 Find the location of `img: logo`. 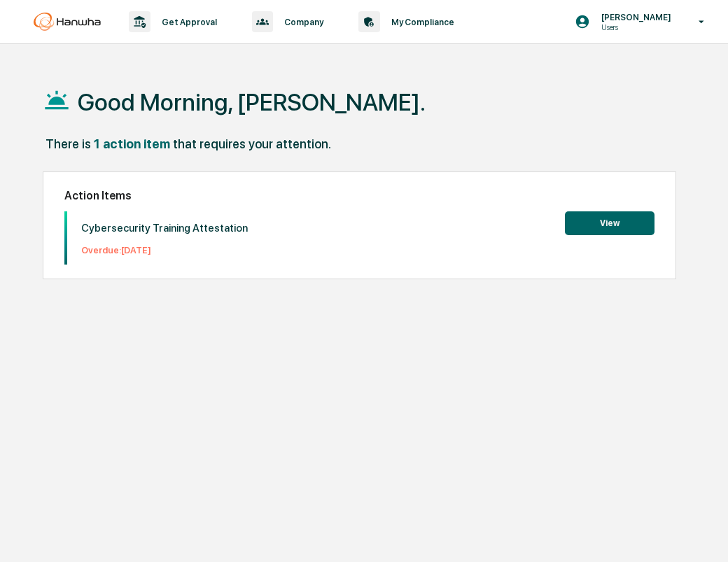

img: logo is located at coordinates (68, 22).